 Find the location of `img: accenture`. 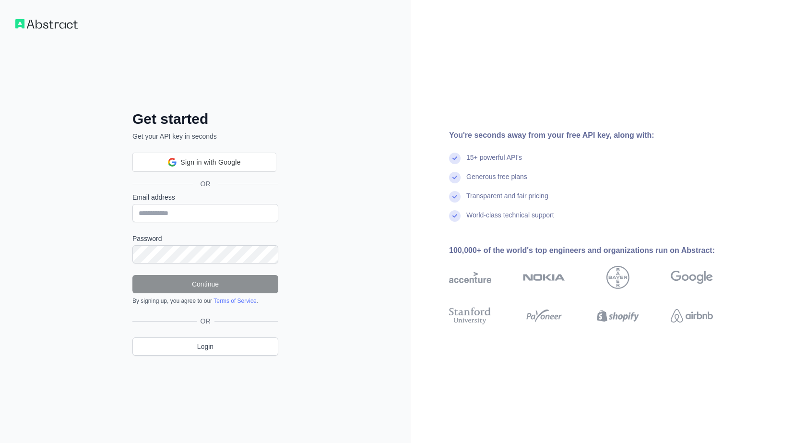

img: accenture is located at coordinates (470, 277).